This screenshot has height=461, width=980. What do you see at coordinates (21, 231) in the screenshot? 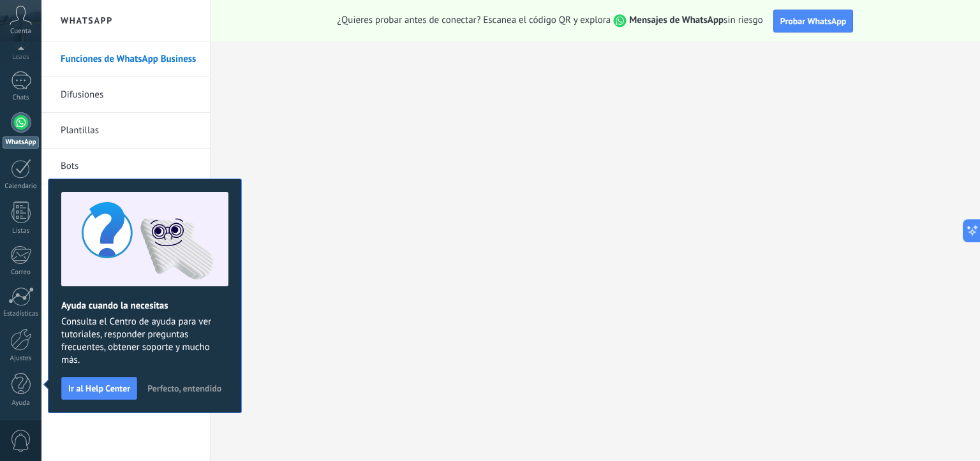
I see `div: Listas` at bounding box center [21, 231].